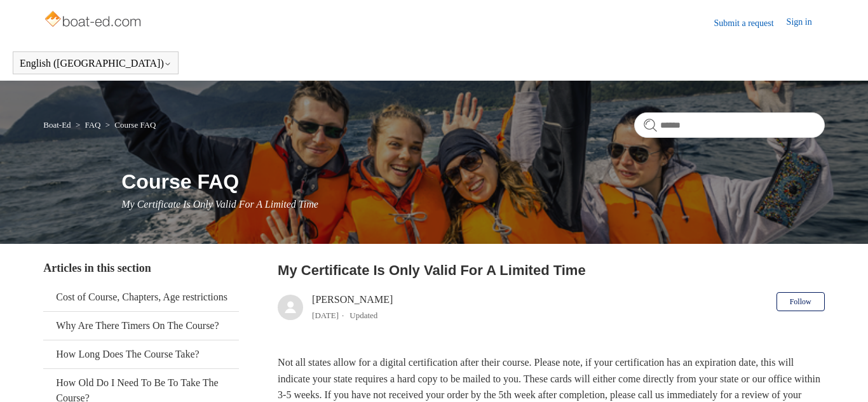 Image resolution: width=868 pixels, height=402 pixels. What do you see at coordinates (58, 125) in the screenshot?
I see `li: Boat-Ed` at bounding box center [58, 125].